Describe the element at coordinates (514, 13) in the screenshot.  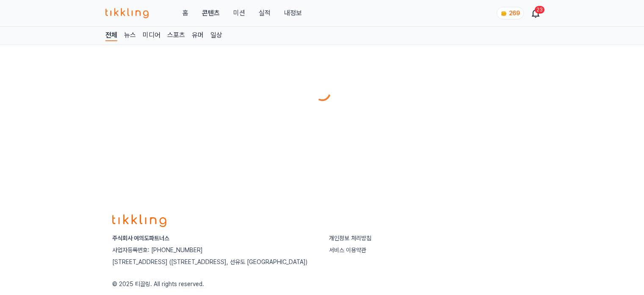
I see `span: 269` at that location.